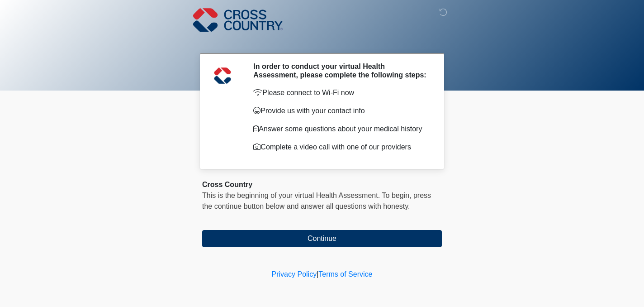  Describe the element at coordinates (294, 274) in the screenshot. I see `a: Privacy Policy` at that location.